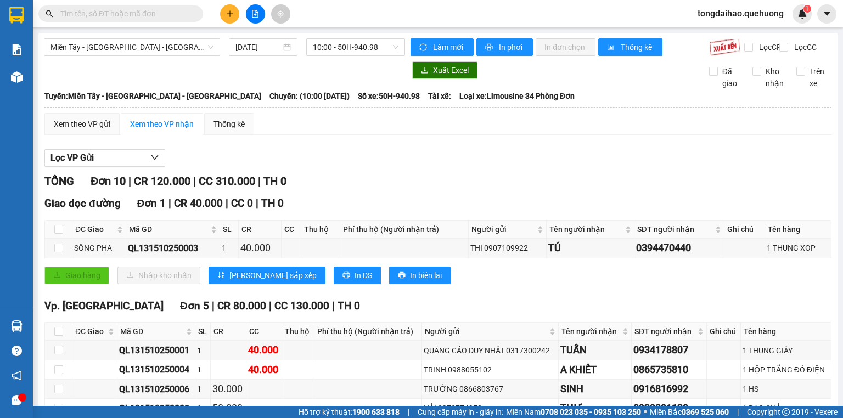 The image size is (843, 418). Describe the element at coordinates (461, 412) in the screenshot. I see `span: Cung cấp máy in - giấy in:` at that location.